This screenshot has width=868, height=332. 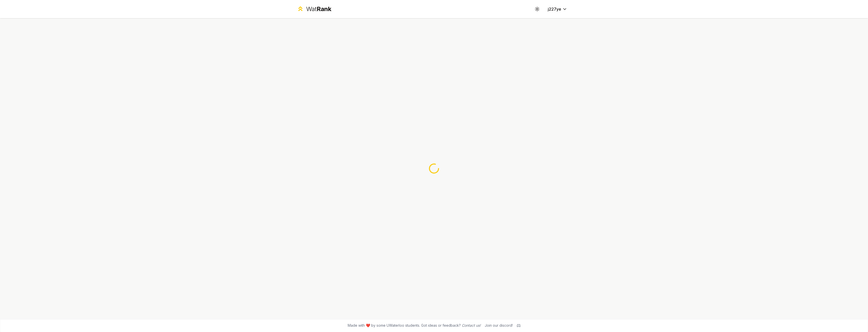 What do you see at coordinates (414, 326) in the screenshot?
I see `span: Made with ❤️ by some UWaterloo students. Got ideas or feedback?` at bounding box center [414, 326].